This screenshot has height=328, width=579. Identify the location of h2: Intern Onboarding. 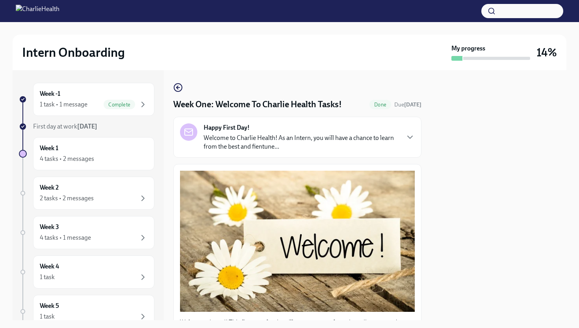
(73, 52).